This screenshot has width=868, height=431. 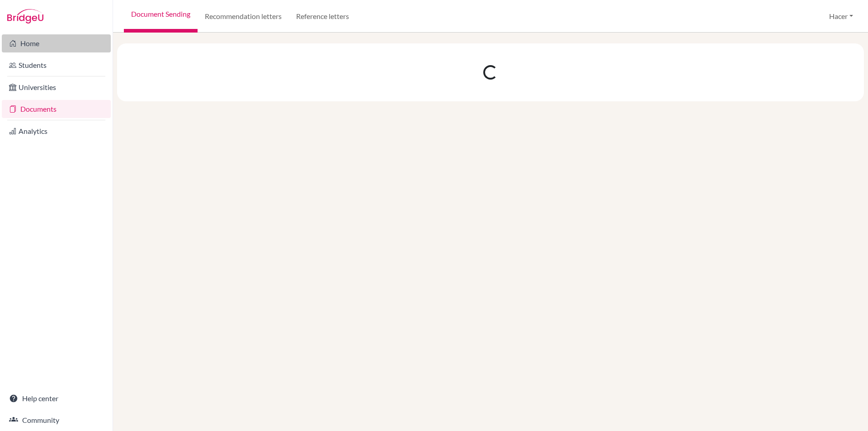 I want to click on a: Analytics, so click(x=56, y=131).